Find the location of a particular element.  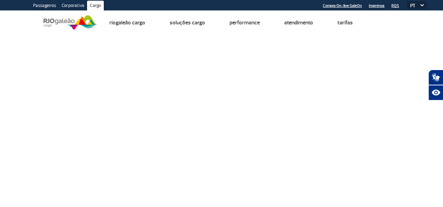

a: Imprensa is located at coordinates (377, 6).